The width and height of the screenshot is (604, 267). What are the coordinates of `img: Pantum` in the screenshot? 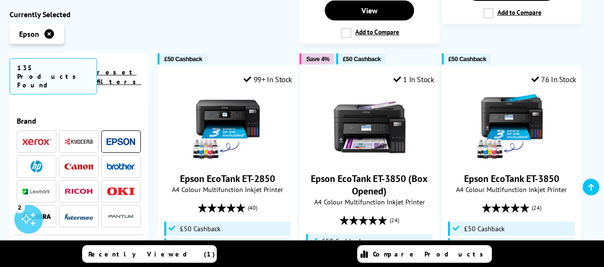 It's located at (121, 216).